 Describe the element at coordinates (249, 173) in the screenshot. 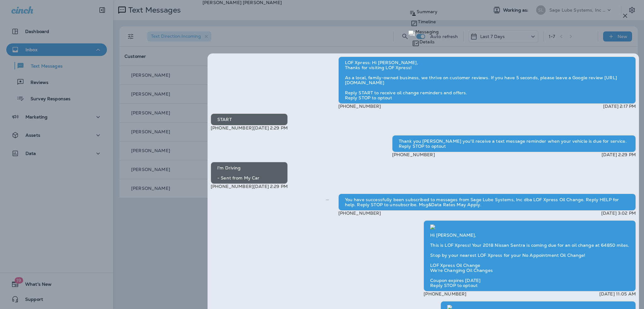

I see `div: I'm Driving - Sent from My Car` at that location.